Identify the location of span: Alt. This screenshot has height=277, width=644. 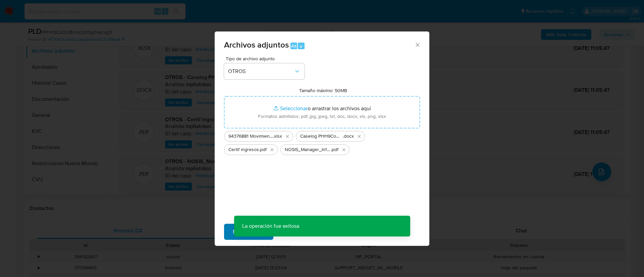
(294, 46).